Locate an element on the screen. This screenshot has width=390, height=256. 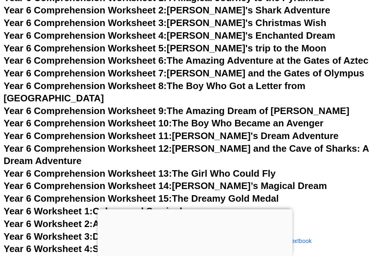
span: Year 6 Comprehension Worksheet 2: is located at coordinates (85, 10).